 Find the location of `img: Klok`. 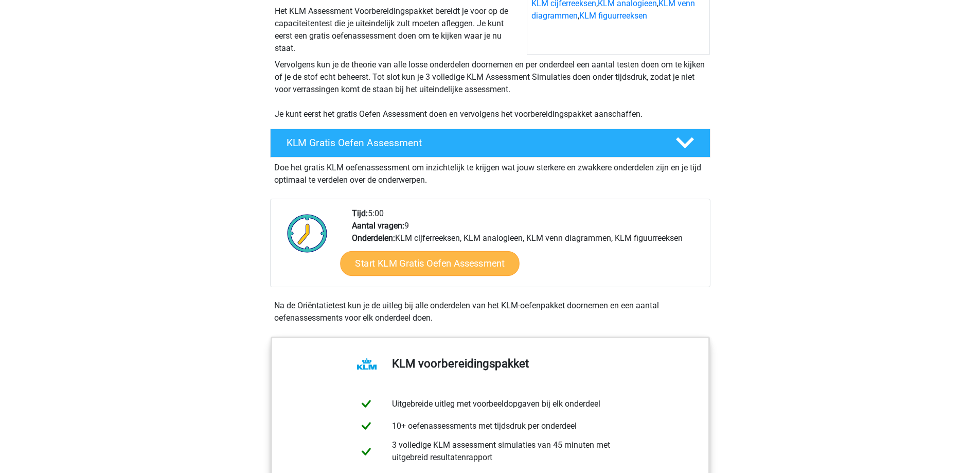

img: Klok is located at coordinates (307, 233).